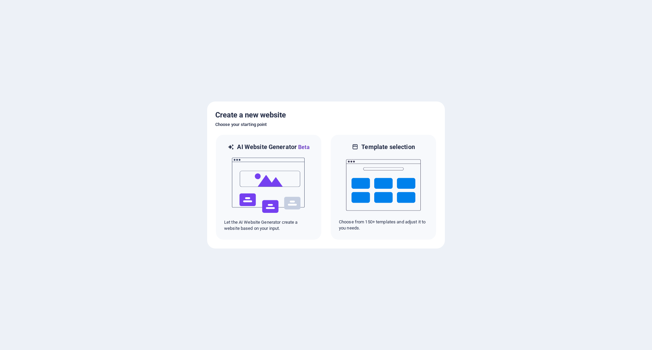  Describe the element at coordinates (326, 115) in the screenshot. I see `h5: Create a new website` at that location.